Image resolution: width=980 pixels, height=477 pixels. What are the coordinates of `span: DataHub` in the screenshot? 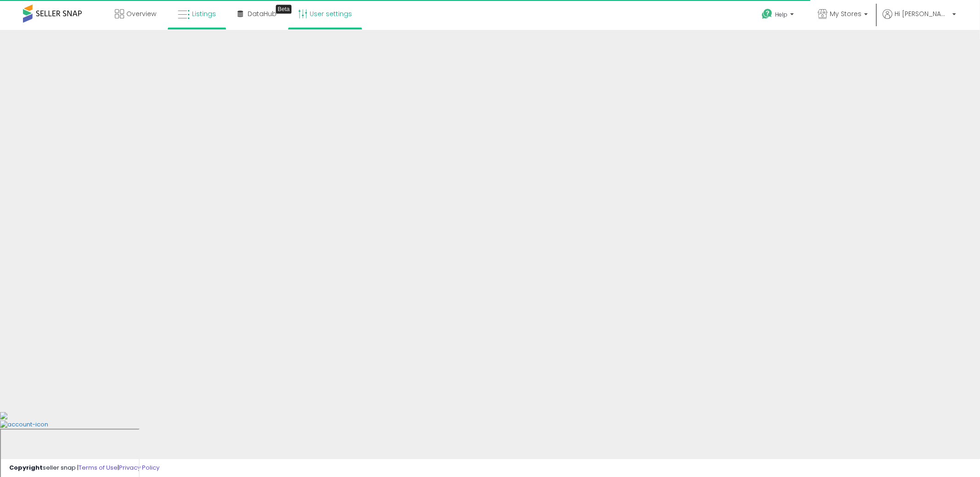 It's located at (262, 14).